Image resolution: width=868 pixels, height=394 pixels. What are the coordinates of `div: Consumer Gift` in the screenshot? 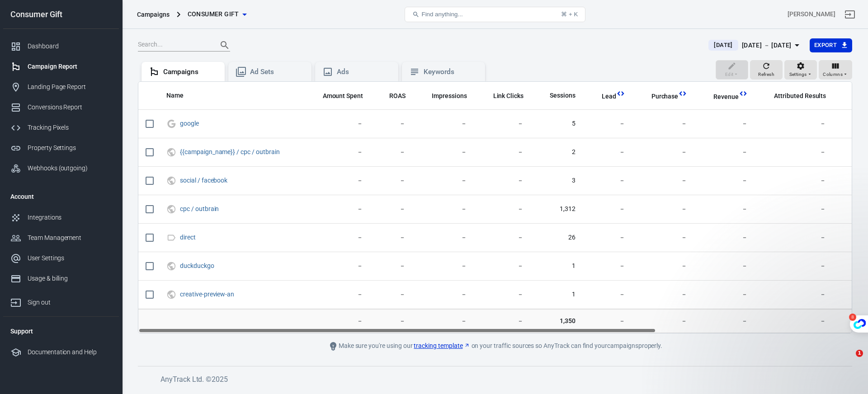 It's located at (61, 14).